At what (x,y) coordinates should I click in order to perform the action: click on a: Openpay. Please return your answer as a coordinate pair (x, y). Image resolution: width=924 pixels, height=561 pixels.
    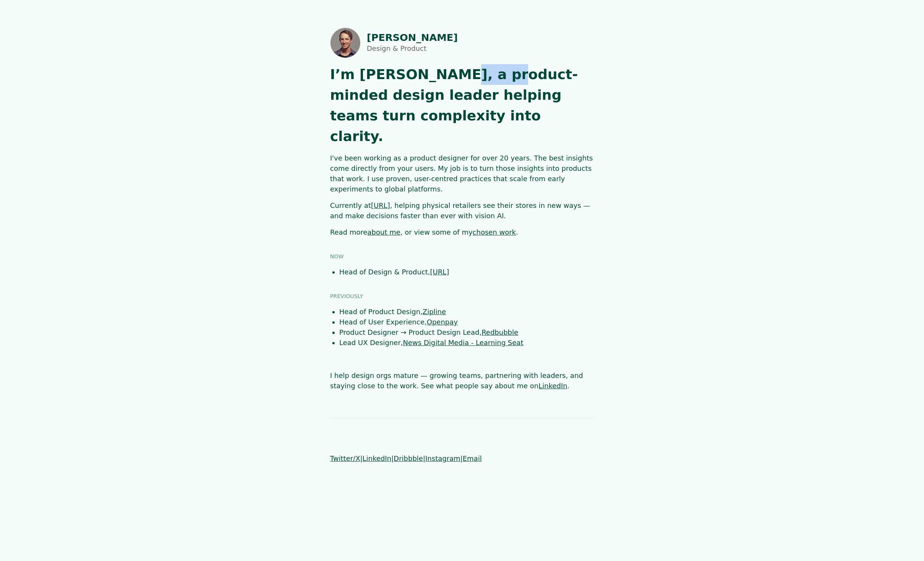
    Looking at the image, I should click on (442, 321).